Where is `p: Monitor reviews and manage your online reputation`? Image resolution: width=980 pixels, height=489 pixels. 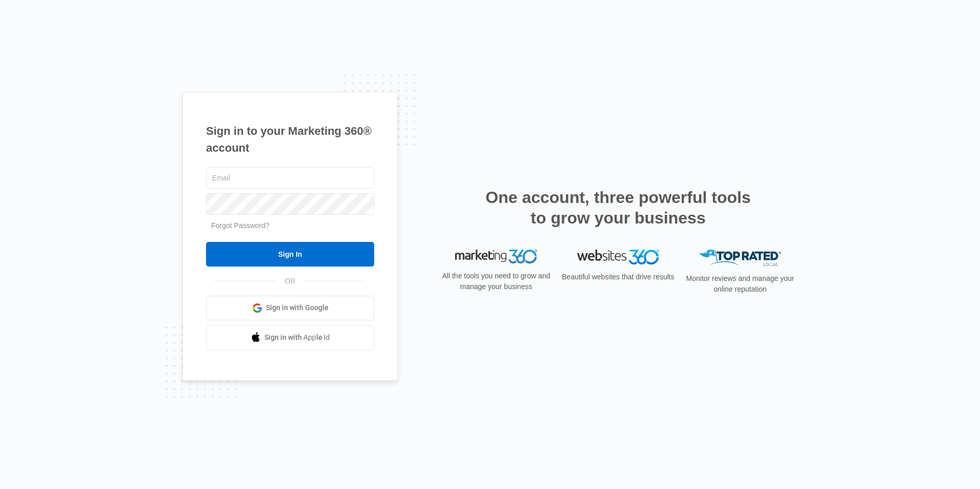 p: Monitor reviews and manage your online reputation is located at coordinates (740, 285).